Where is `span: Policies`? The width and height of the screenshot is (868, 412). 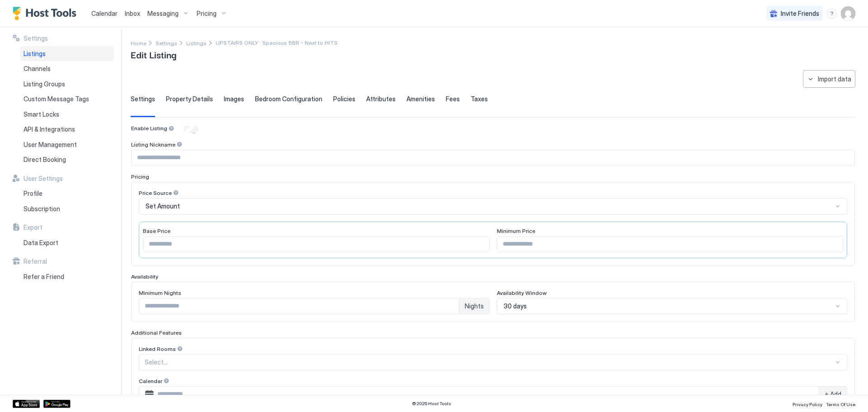
span: Policies is located at coordinates (344, 99).